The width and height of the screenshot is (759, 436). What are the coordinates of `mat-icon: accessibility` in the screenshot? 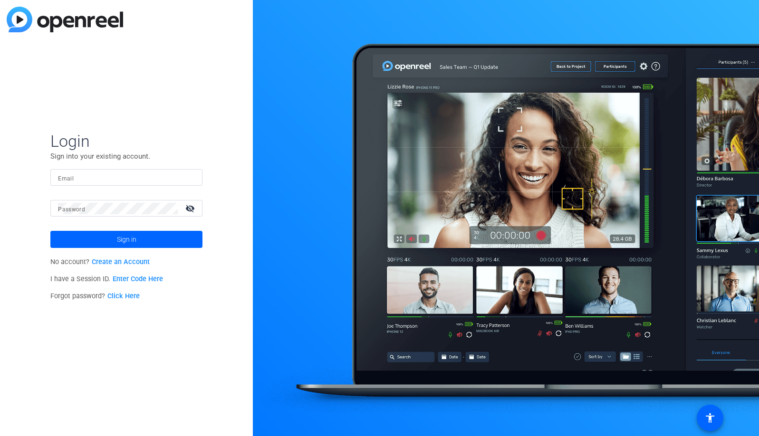 It's located at (710, 418).